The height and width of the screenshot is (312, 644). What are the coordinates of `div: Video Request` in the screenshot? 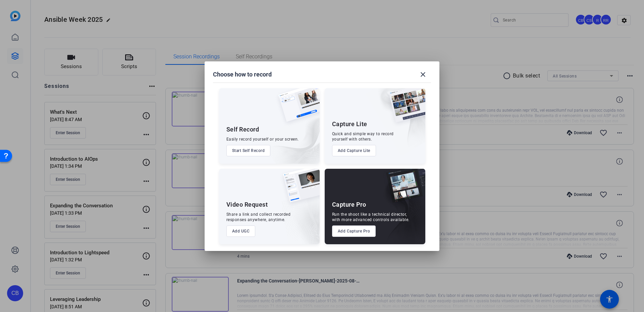 It's located at (247, 205).